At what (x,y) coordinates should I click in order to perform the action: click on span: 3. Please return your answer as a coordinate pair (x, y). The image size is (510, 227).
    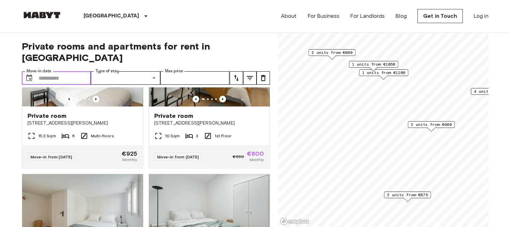
    Looking at the image, I should click on (197, 136).